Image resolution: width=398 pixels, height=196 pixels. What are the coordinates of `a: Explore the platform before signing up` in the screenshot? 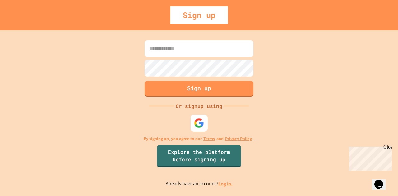 It's located at (199, 157).